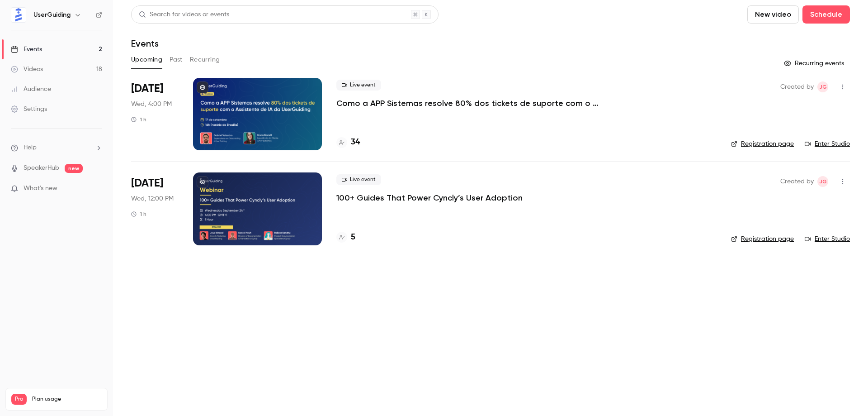  I want to click on img: UserGuiding, so click(19, 15).